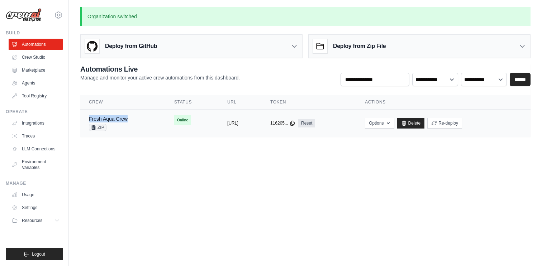  I want to click on a: LLM Connections, so click(35, 149).